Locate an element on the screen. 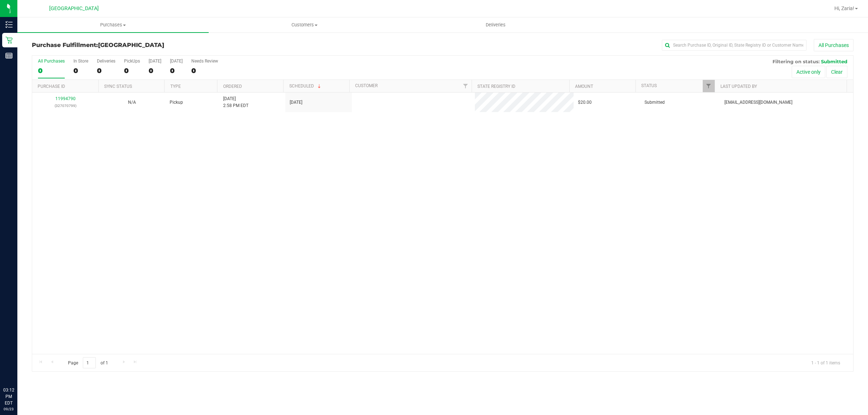 This screenshot has width=868, height=415. p: 03:12 PM EDT is located at coordinates (9, 396).